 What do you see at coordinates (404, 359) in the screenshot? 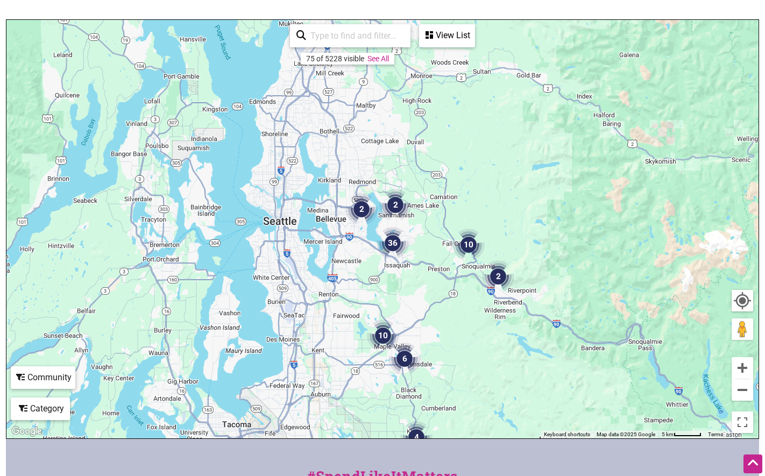
I see `div: 6` at bounding box center [404, 359].